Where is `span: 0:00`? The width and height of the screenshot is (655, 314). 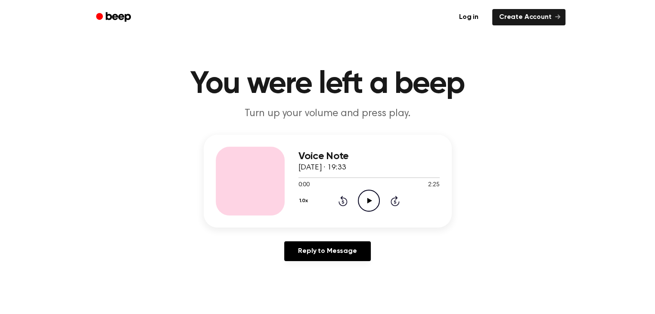 span: 0:00 is located at coordinates (304, 185).